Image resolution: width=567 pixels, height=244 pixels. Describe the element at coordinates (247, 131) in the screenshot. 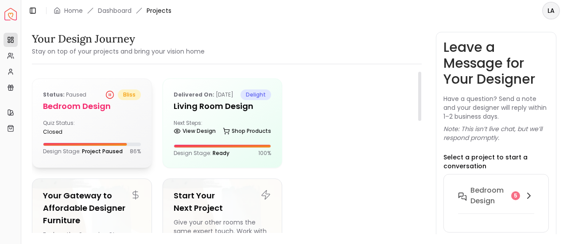

I see `a: Shop Products` at that location.